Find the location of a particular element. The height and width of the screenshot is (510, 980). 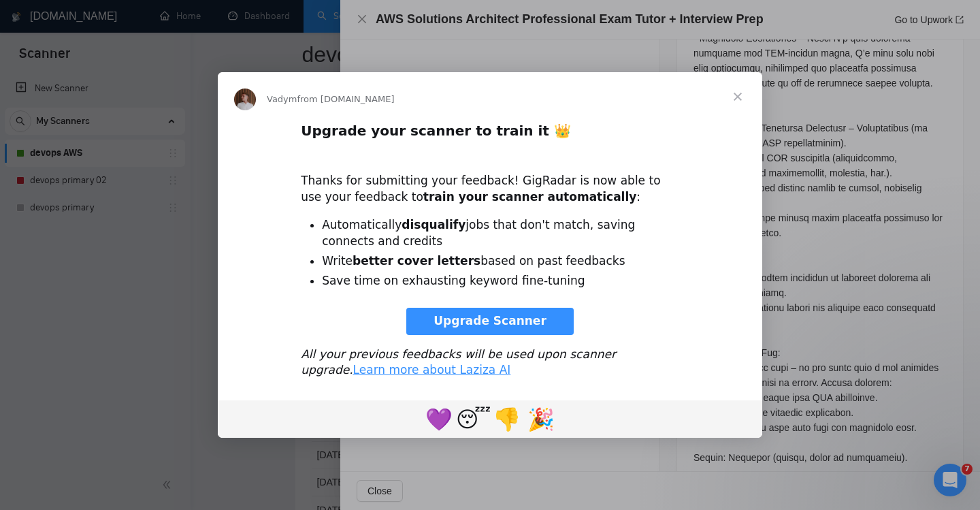

span: Upgrade Scanner is located at coordinates (490, 320).